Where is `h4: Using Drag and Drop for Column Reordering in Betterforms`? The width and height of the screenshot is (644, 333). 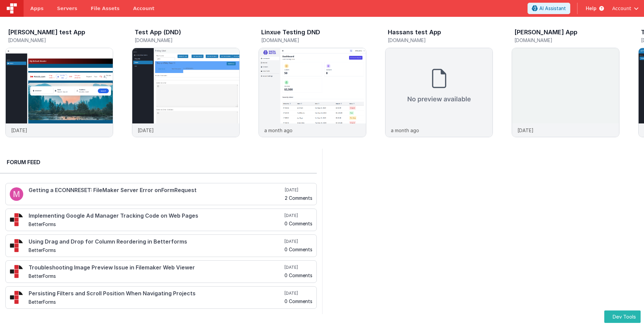
h4: Using Drag and Drop for Column Reordering in Betterforms is located at coordinates (156, 242).